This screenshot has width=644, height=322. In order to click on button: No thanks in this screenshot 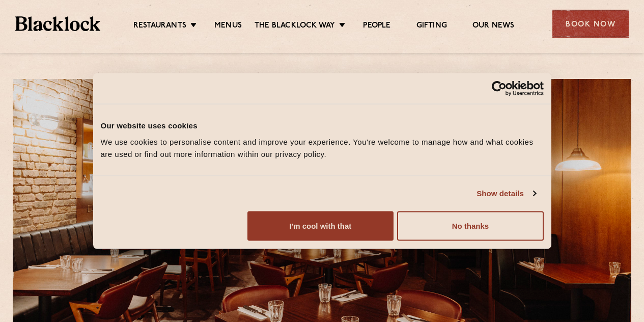, I will do `click(470, 226)`.